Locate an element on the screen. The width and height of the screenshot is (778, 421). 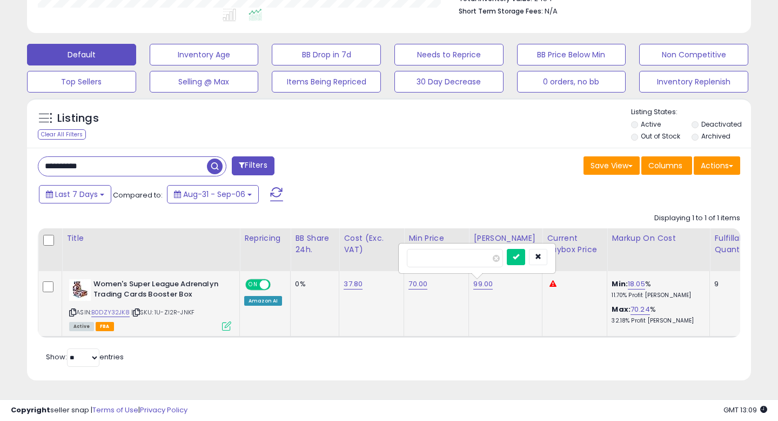
div: Repricing is located at coordinates (265, 238).